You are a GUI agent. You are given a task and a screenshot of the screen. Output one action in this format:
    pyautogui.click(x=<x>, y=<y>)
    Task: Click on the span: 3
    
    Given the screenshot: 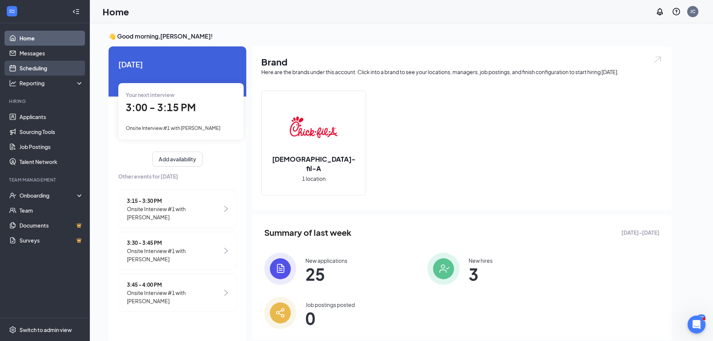 What is the action you would take?
    pyautogui.click(x=481, y=274)
    